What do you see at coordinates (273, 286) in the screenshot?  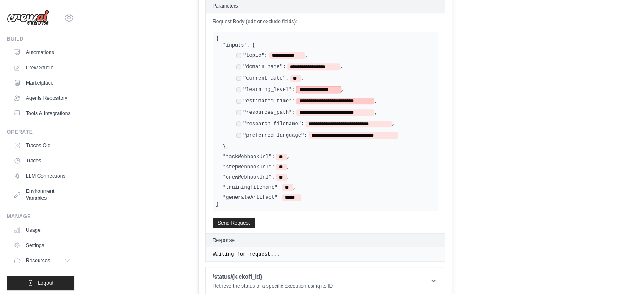 I see `p: Retrieve the status of a specific execution using its ID` at bounding box center [273, 286].